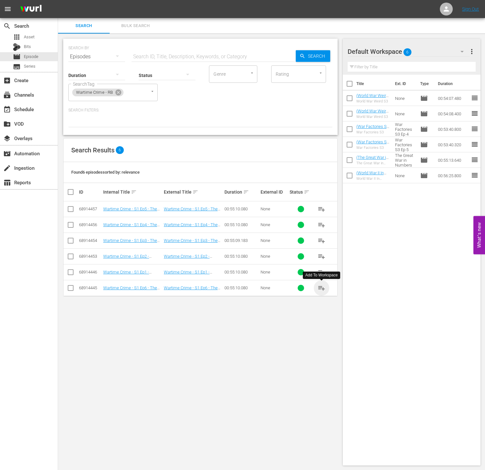 The width and height of the screenshot is (485, 470). I want to click on button: Search, so click(313, 56).